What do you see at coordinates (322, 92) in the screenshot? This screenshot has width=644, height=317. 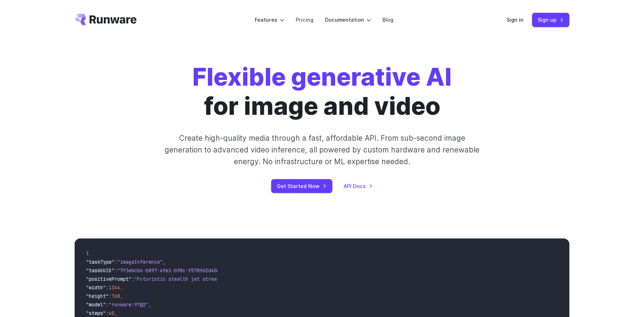 I see `h1: for image and video` at bounding box center [322, 92].